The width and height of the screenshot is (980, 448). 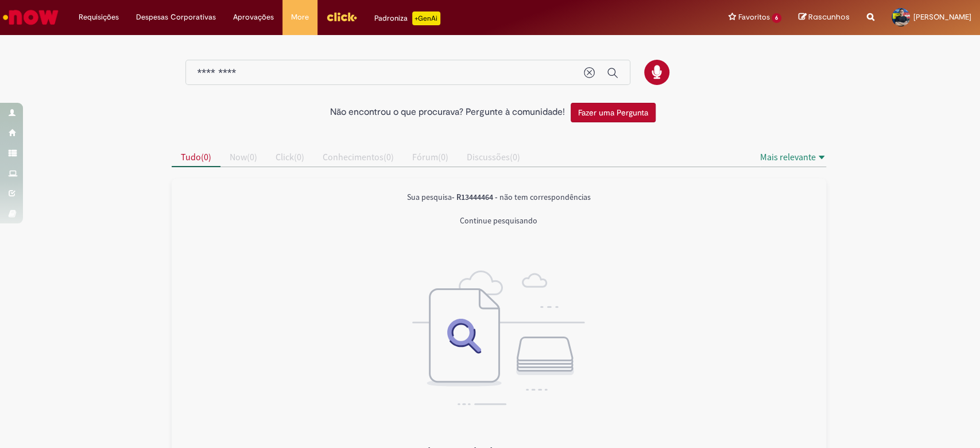 I want to click on span: Aprovações, so click(x=253, y=17).